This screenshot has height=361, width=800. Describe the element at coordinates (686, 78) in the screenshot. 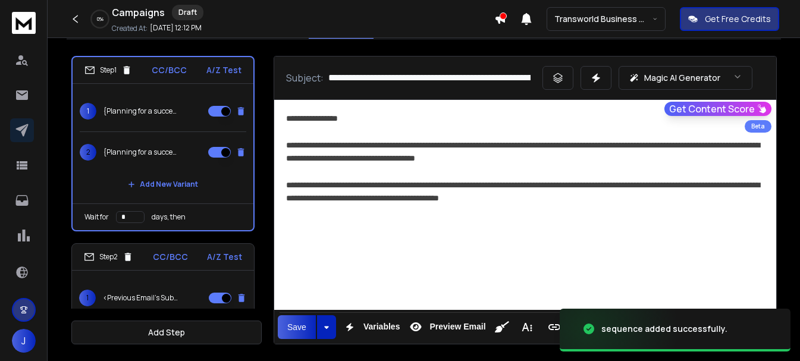

I see `button: Magic AI Generator` at that location.